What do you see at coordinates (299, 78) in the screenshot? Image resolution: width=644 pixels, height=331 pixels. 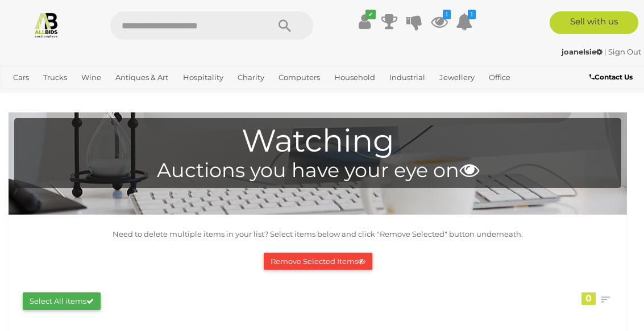 I see `a: Computers` at bounding box center [299, 78].